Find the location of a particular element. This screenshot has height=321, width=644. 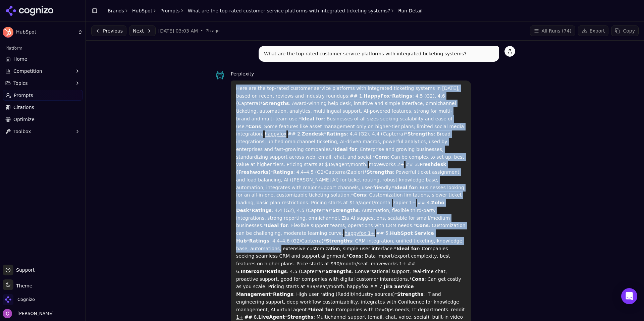

span: Competition is located at coordinates (28, 71).